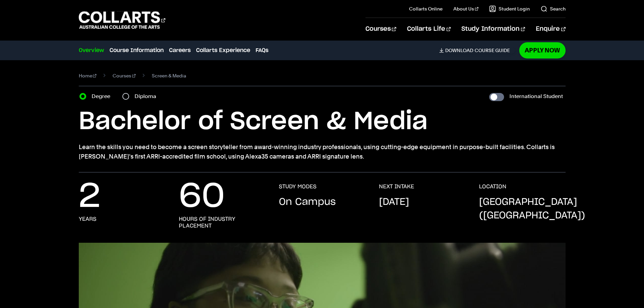 The width and height of the screenshot is (644, 308). Describe the element at coordinates (553, 9) in the screenshot. I see `a: Search` at that location.